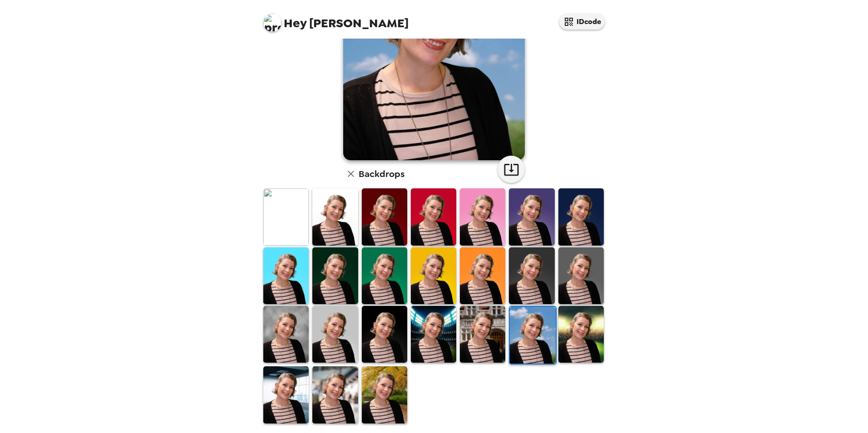  I want to click on span: Hey, so click(295, 23).